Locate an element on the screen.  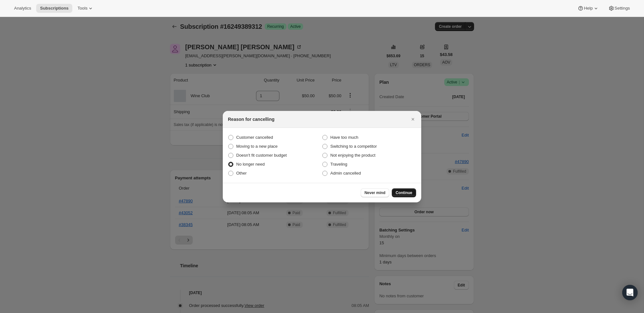
span: Doesn't fit customer budget is located at coordinates (261, 155).